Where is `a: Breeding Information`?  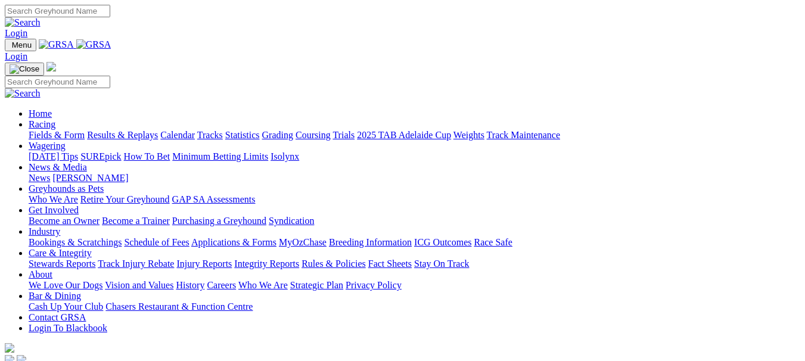
a: Breeding Information is located at coordinates (370, 242).